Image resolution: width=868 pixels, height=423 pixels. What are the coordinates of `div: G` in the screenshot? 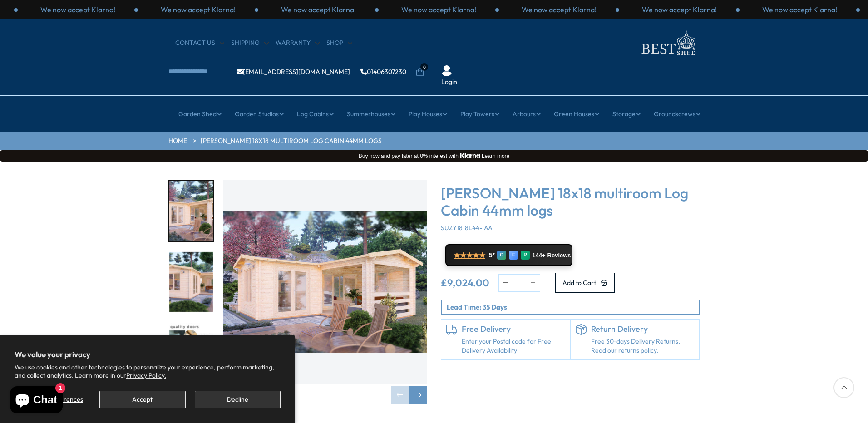 It's located at (502, 255).